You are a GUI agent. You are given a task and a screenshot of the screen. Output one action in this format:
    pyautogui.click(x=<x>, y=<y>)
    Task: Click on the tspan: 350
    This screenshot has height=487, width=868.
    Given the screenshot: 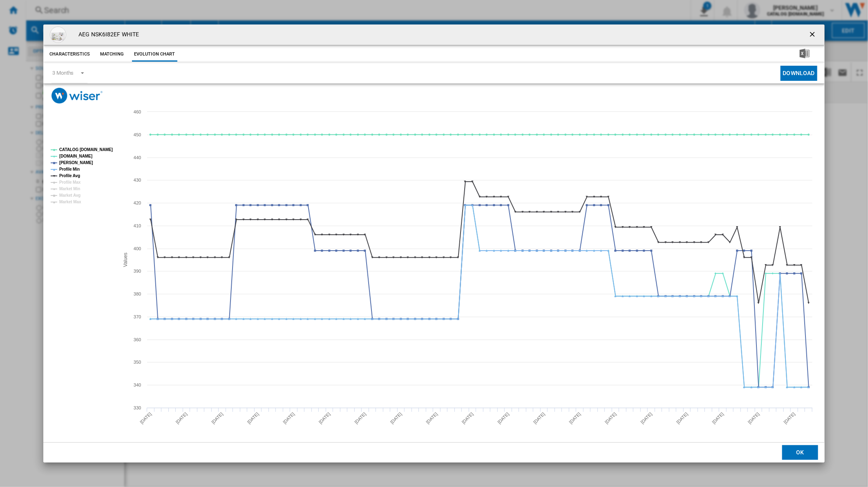 What is the action you would take?
    pyautogui.click(x=138, y=362)
    